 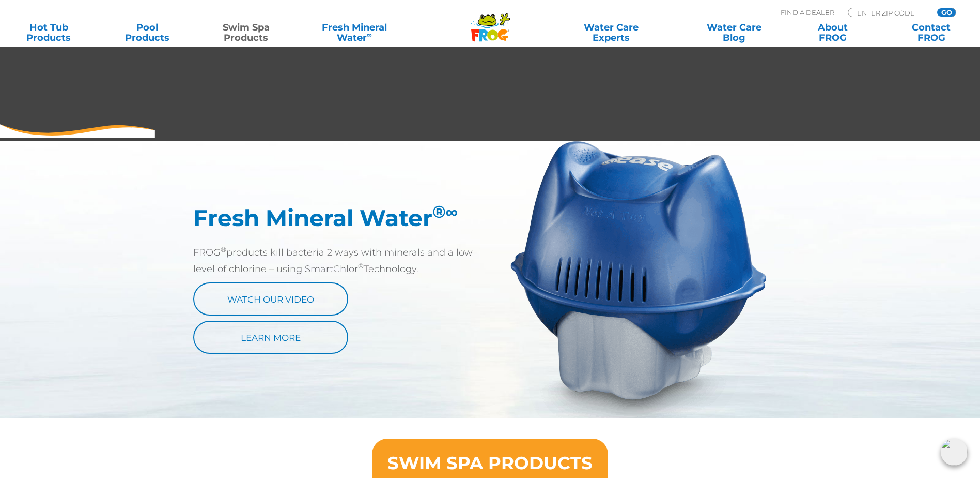 What do you see at coordinates (954, 452) in the screenshot?
I see `img: openIcon` at bounding box center [954, 452].